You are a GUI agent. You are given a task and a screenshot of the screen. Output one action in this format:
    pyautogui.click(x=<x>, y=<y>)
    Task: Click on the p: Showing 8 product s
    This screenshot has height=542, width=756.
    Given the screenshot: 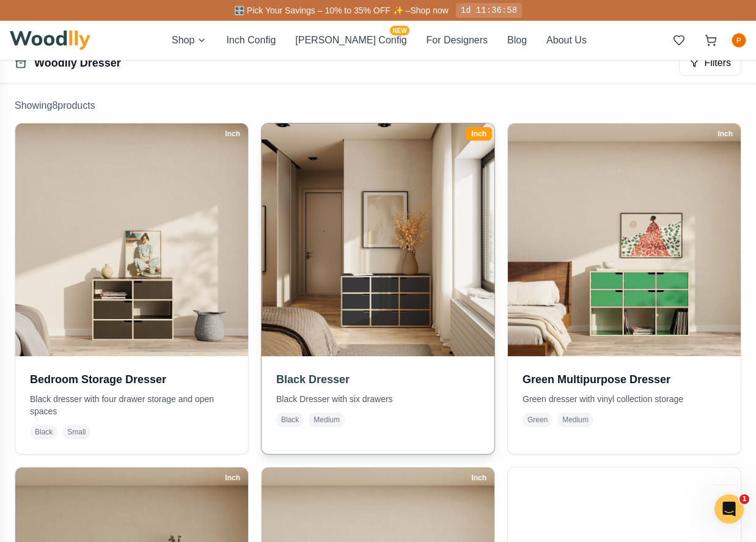 What is the action you would take?
    pyautogui.click(x=378, y=106)
    